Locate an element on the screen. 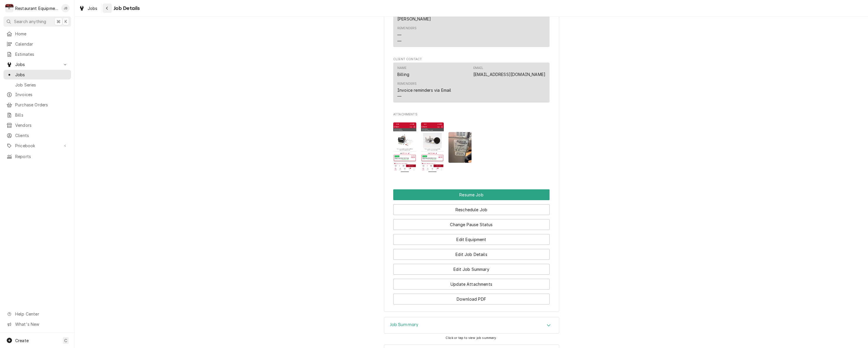 The width and height of the screenshot is (868, 348). a: Purchase Orders is located at coordinates (37, 105).